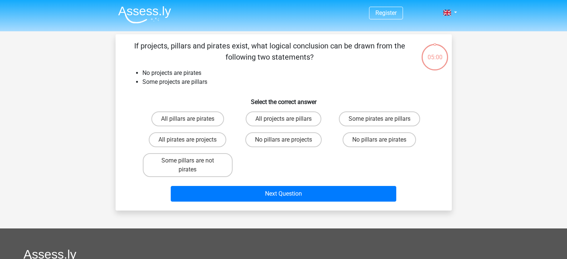 The height and width of the screenshot is (259, 567). Describe the element at coordinates (379, 119) in the screenshot. I see `label: Some pirates are pillars` at that location.